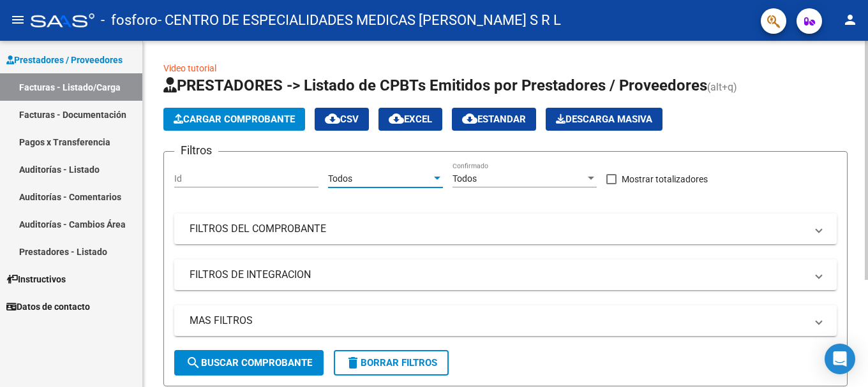 The width and height of the screenshot is (868, 387). Describe the element at coordinates (36, 279) in the screenshot. I see `span: Instructivos` at that location.